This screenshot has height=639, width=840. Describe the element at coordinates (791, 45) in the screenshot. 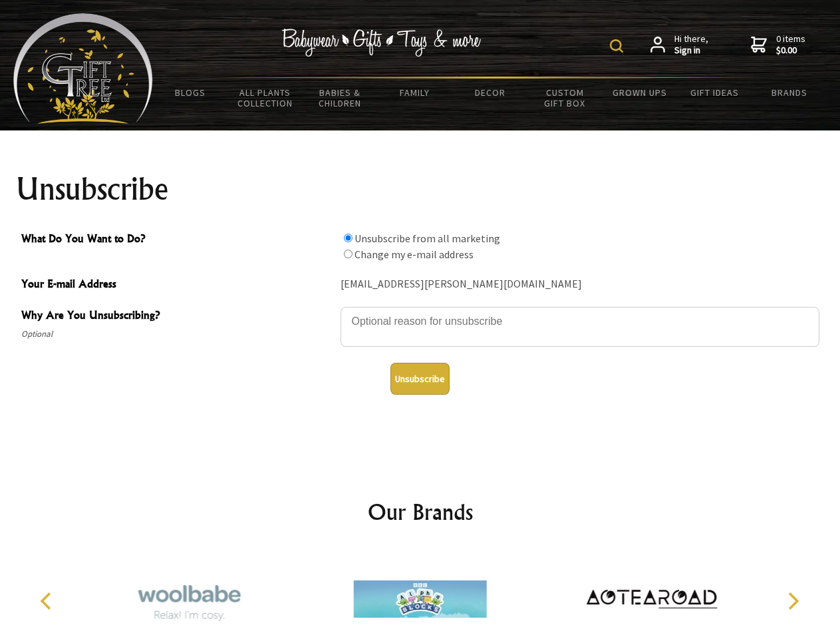

I see `span: 0 items` at that location.